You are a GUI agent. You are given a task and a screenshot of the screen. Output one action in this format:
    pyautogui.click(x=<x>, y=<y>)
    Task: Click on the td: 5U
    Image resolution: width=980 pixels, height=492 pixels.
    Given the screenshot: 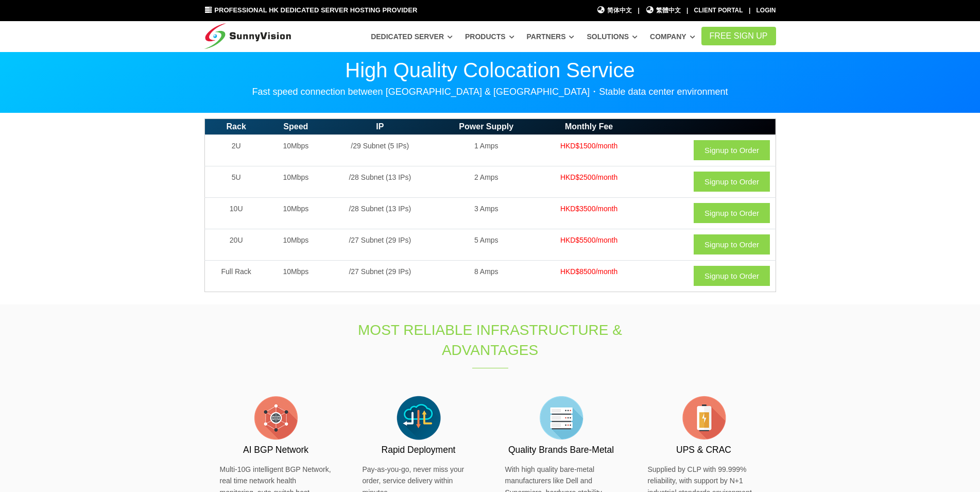 What is the action you would take?
    pyautogui.click(x=236, y=182)
    